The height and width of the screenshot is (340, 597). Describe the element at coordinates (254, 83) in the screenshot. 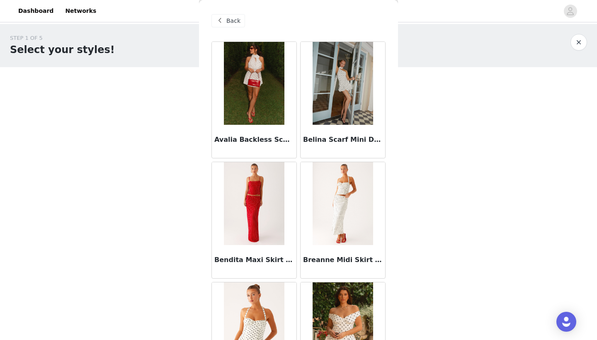

I see `img: Avalia Backless Scarf Mini Dress - White Polka Dot` at that location.